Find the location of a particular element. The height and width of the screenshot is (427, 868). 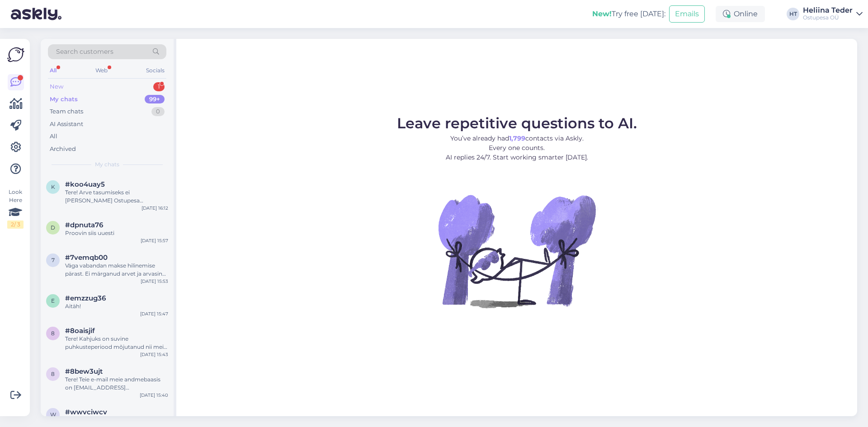

div: Proovin siis uuesti is located at coordinates (117, 233).